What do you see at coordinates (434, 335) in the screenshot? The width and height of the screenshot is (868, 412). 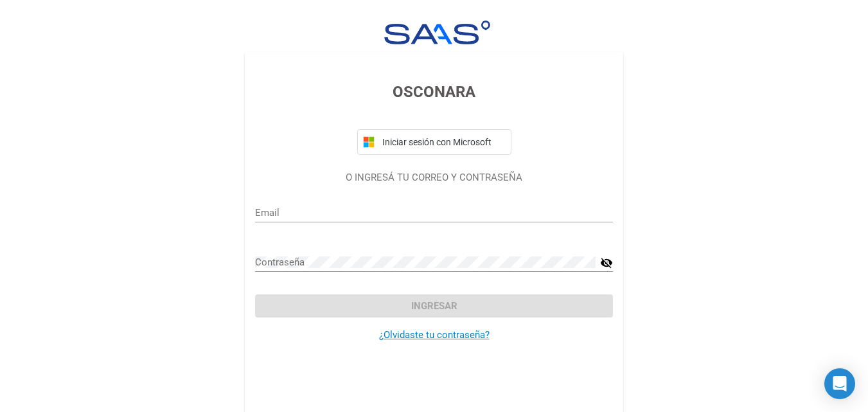 I see `a: ¿Olvidaste tu contraseña?` at bounding box center [434, 335].